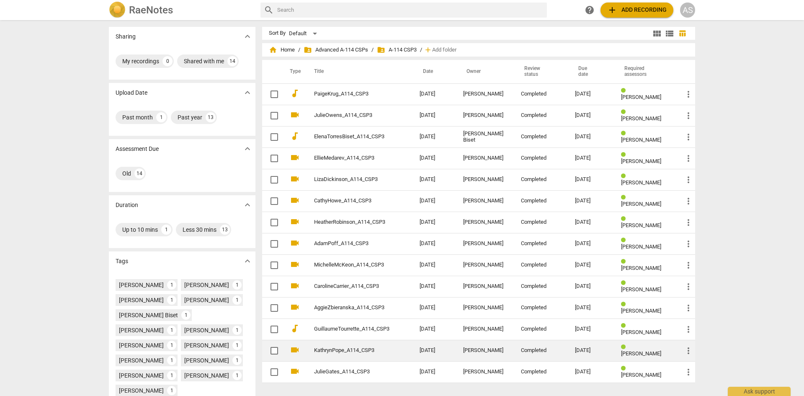 This screenshot has width=804, height=396. I want to click on span: audiotrack, so click(295, 93).